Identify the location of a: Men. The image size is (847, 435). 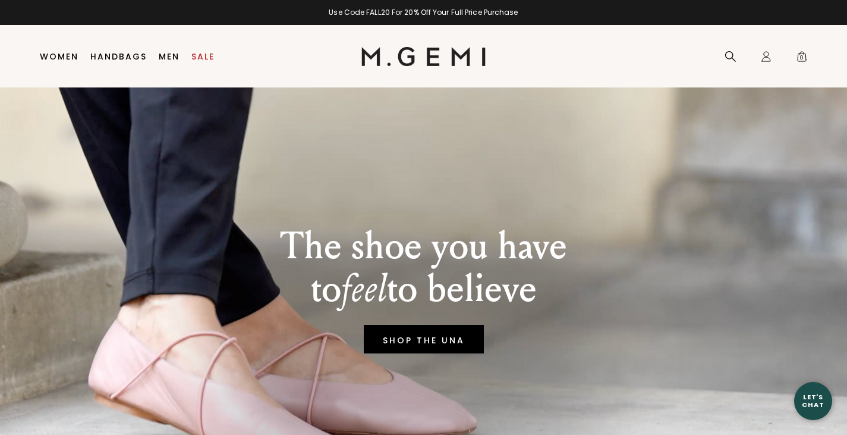
(169, 56).